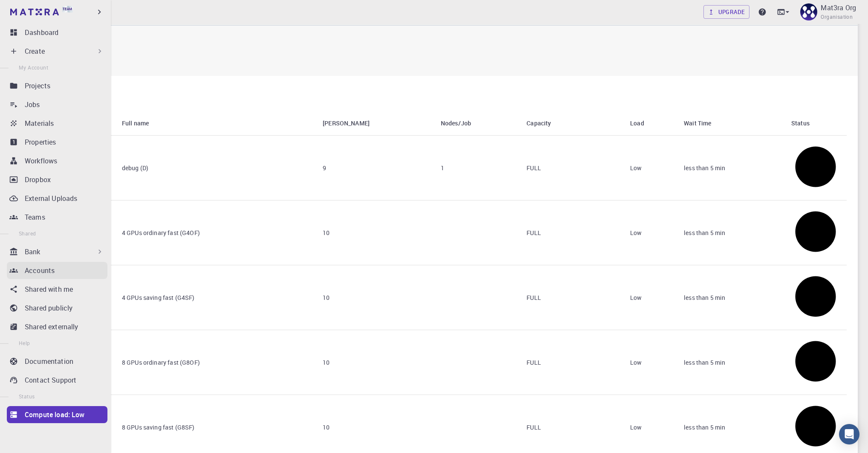 The height and width of the screenshot is (453, 868). I want to click on img: logo, so click(35, 12).